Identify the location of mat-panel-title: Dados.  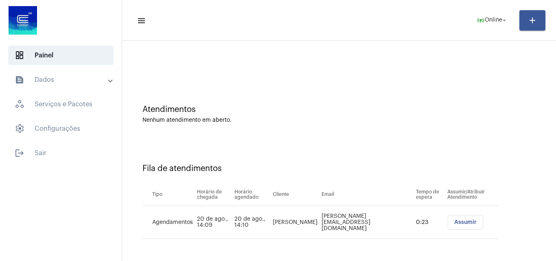
(61, 80).